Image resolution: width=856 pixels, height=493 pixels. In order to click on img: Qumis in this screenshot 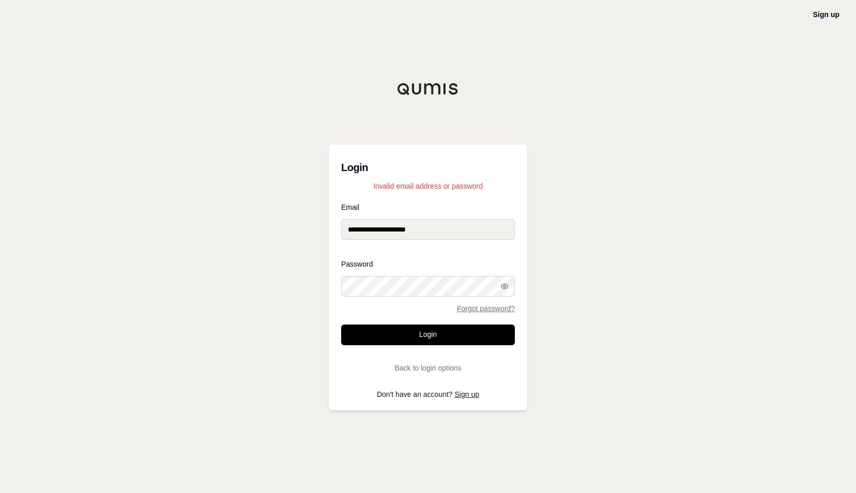, I will do `click(428, 89)`.